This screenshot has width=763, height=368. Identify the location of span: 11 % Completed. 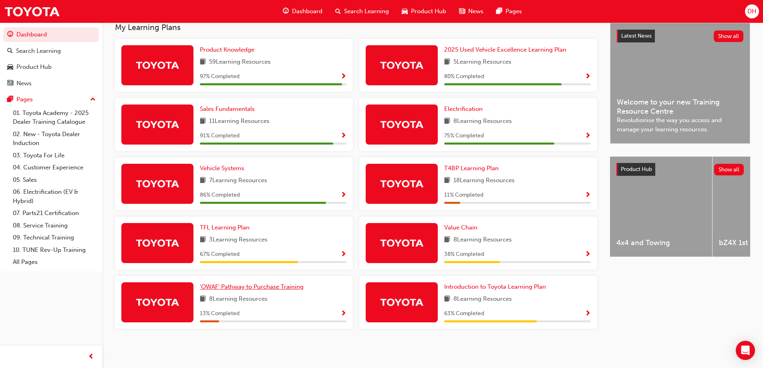
(464, 195).